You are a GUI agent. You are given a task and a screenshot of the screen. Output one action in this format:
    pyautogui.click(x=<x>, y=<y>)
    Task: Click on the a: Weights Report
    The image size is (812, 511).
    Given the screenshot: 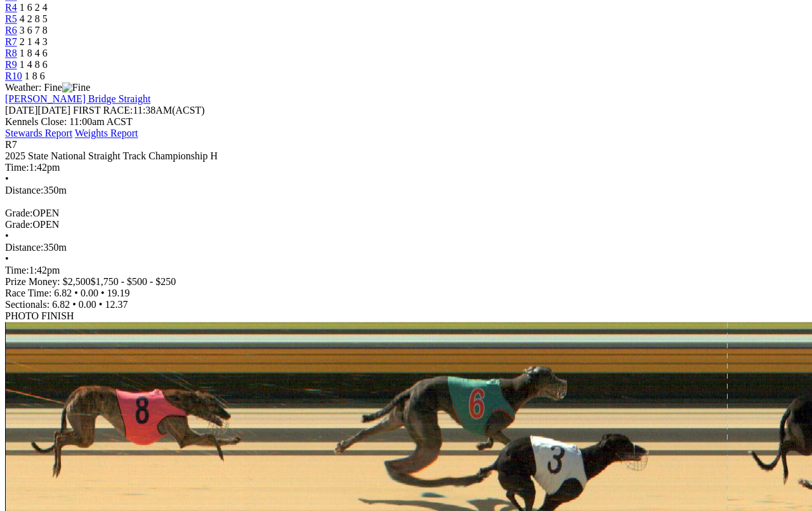 What is the action you would take?
    pyautogui.click(x=107, y=133)
    